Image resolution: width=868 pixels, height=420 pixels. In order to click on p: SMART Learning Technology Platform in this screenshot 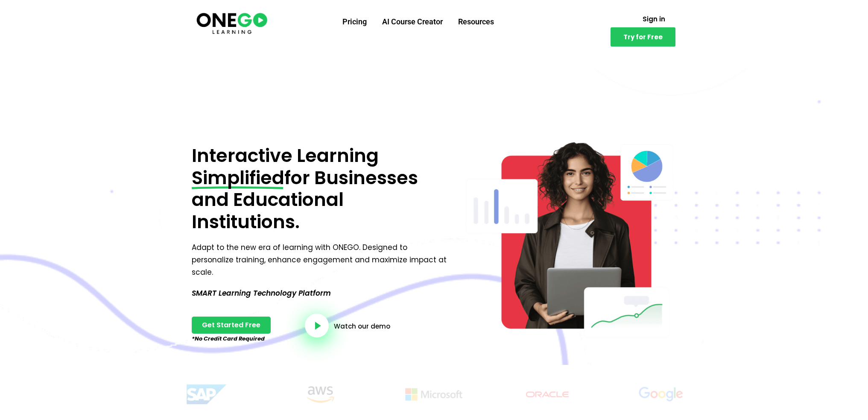, I will do `click(321, 293)`.